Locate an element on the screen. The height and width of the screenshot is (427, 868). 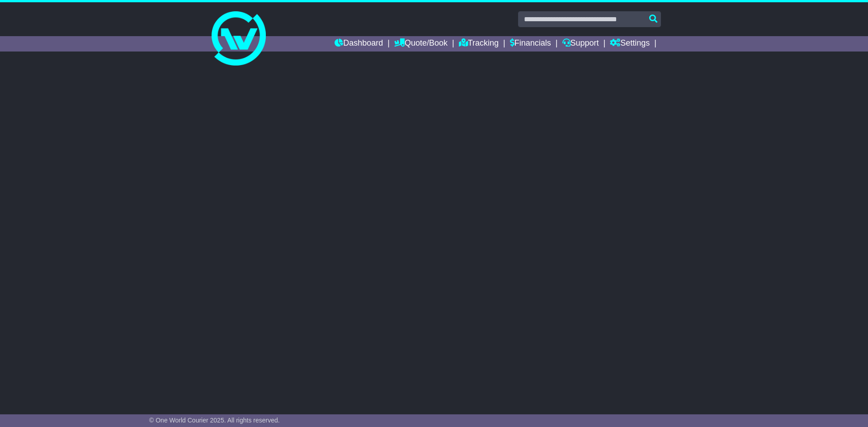
a: Tracking is located at coordinates (479, 44).